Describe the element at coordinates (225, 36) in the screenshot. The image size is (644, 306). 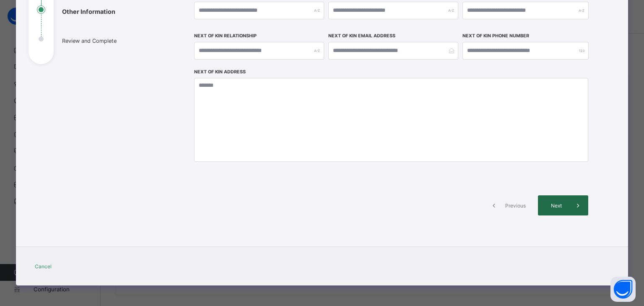
I see `label: Next of Kin Relationship` at that location.